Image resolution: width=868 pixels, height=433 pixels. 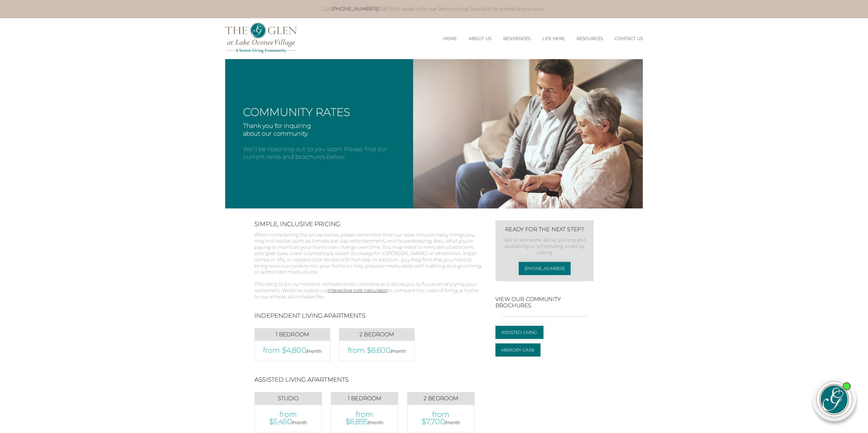 I want to click on strong: Simple, Inclusive Pricing, so click(x=297, y=224).